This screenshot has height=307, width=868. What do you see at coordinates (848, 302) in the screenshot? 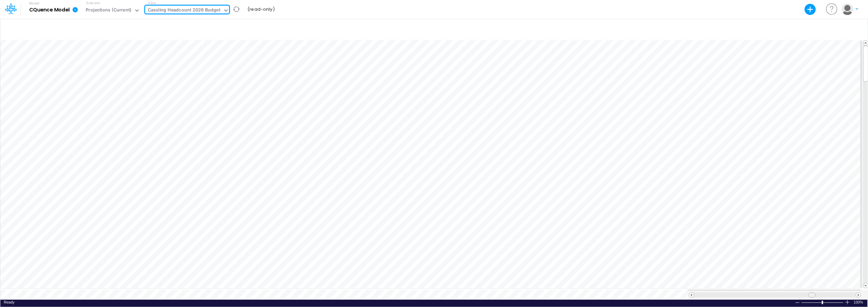
I see `div: Zoom In` at bounding box center [848, 302].